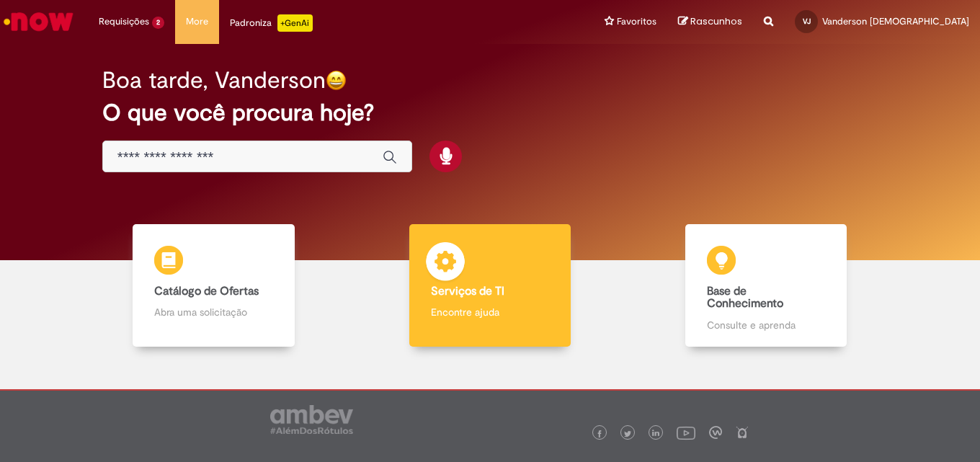 Image resolution: width=980 pixels, height=462 pixels. What do you see at coordinates (206, 291) in the screenshot?
I see `b: Catálogo de Ofertas` at bounding box center [206, 291].